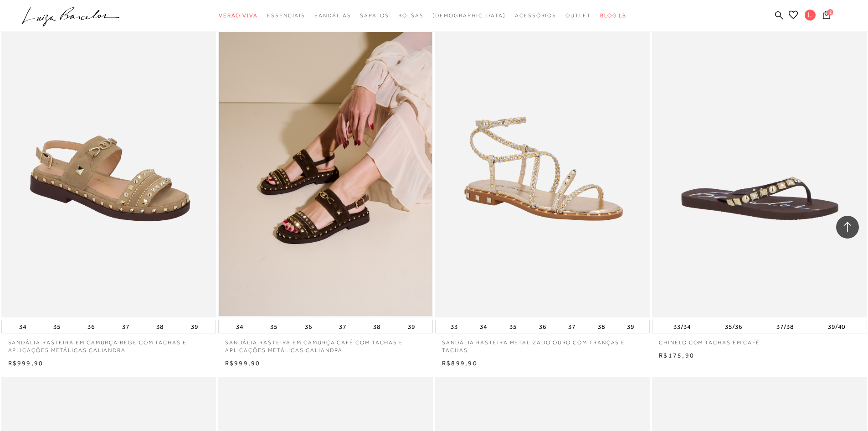  Describe the element at coordinates (578, 16) in the screenshot. I see `span: Outlet` at that location.